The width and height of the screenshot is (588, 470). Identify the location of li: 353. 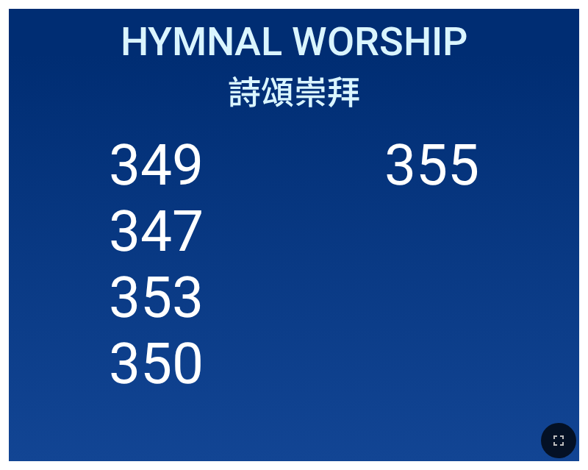
(156, 298).